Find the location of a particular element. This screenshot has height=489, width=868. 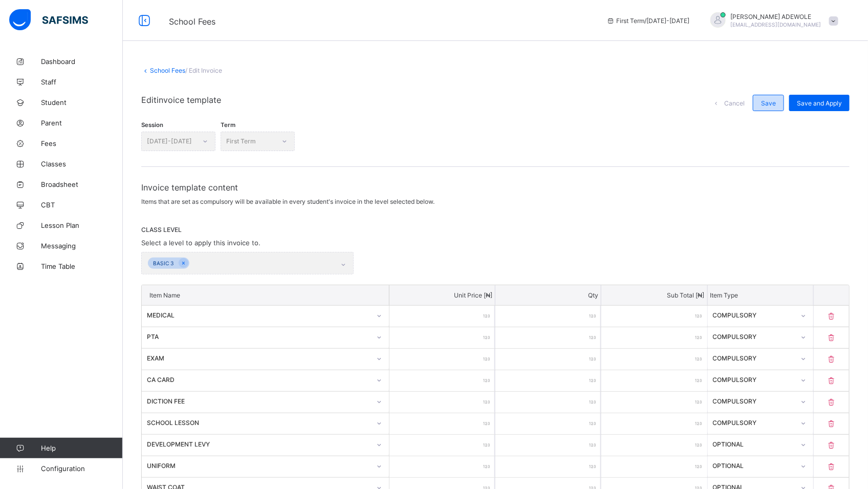

span: Cancel is located at coordinates (734, 103).